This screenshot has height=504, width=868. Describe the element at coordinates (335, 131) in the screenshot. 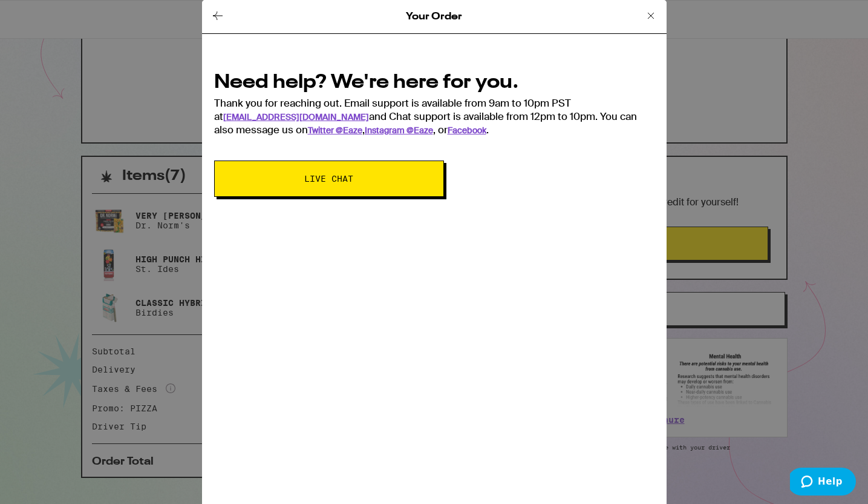

I see `a: Twitter @Eaze` at that location.